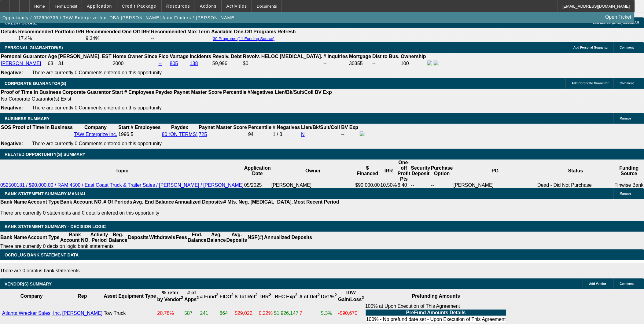  Describe the element at coordinates (164, 92) in the screenshot. I see `b: Paydex` at that location.